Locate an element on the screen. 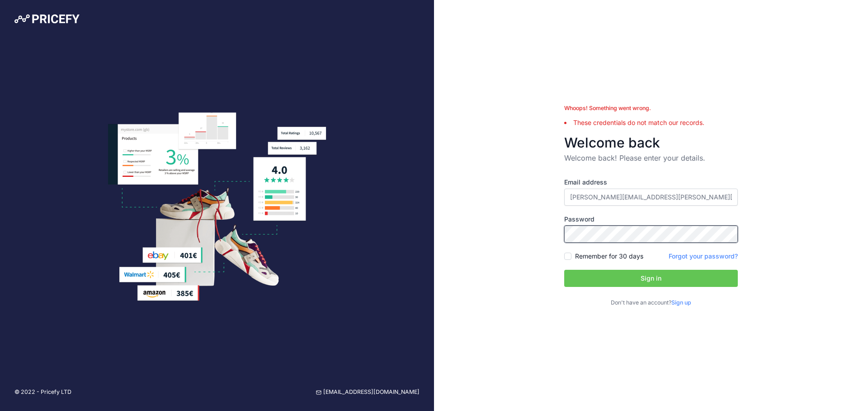 The height and width of the screenshot is (411, 868). a: Sign up is located at coordinates (681, 302).